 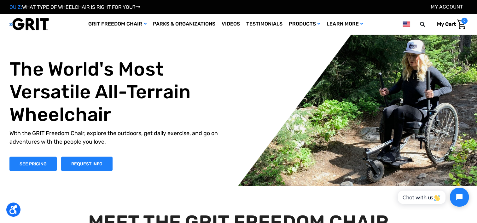 I want to click on img: GRIT All-Terrain Wheelchair and Mobility Equipment, so click(x=29, y=24).